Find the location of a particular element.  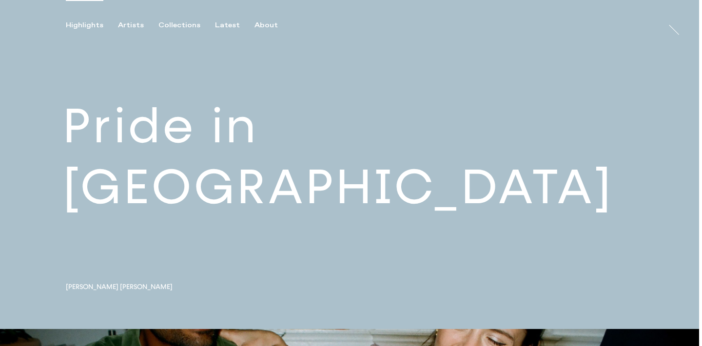

div: About is located at coordinates (266, 25).